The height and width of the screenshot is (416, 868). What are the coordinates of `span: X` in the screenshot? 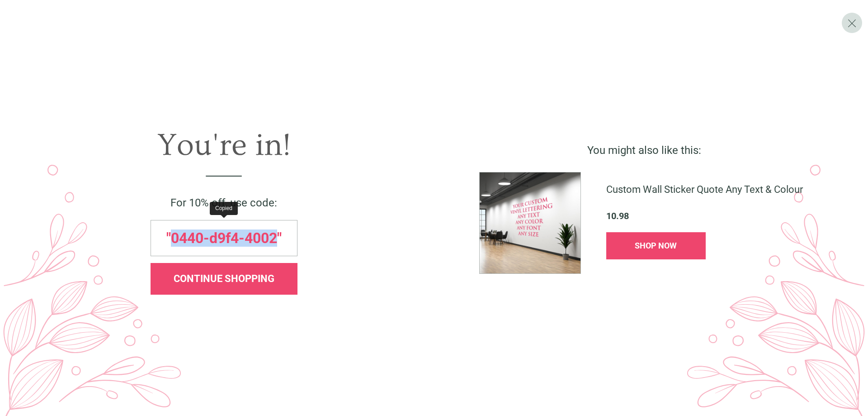 It's located at (852, 23).